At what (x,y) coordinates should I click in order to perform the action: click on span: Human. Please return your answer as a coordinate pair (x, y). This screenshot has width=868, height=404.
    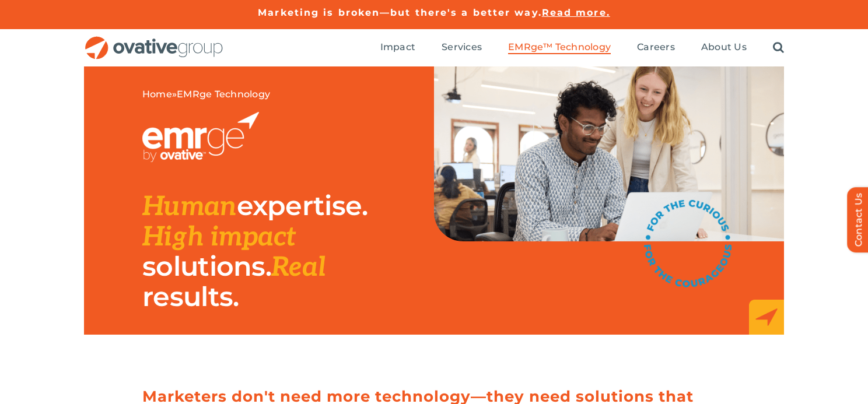
    Looking at the image, I should click on (190, 207).